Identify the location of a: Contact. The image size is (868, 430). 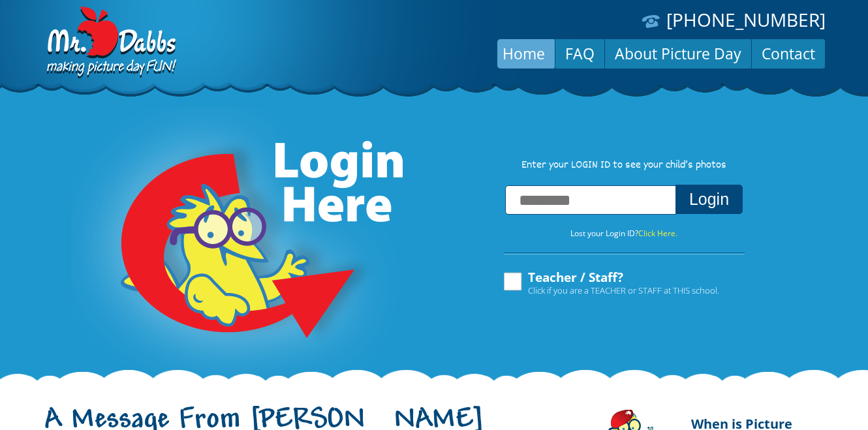
(788, 53).